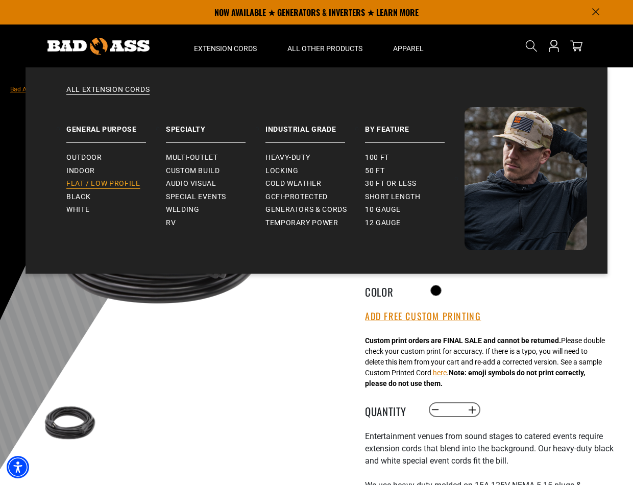 This screenshot has height=485, width=633. What do you see at coordinates (315, 223) in the screenshot?
I see `a: Temporary Power` at bounding box center [315, 223].